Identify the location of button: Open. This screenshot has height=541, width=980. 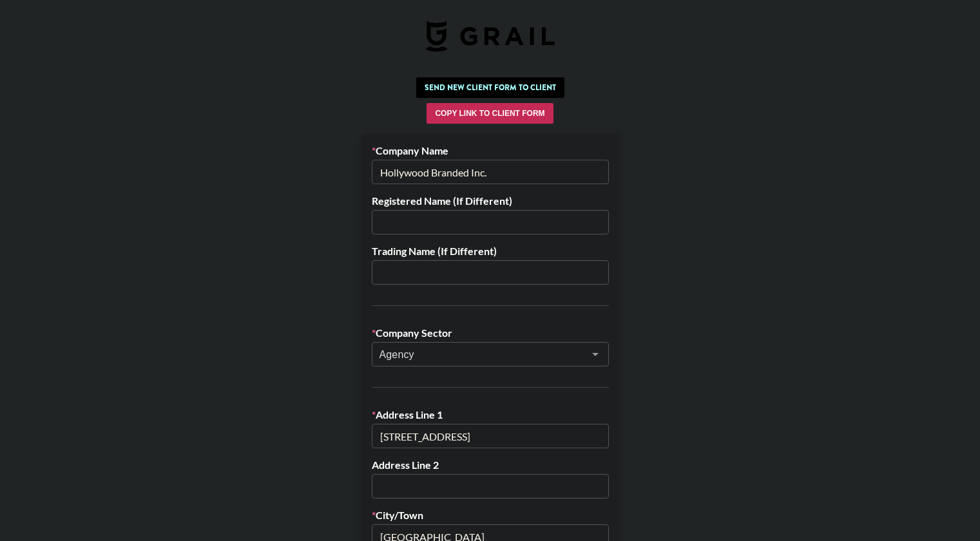
(595, 354).